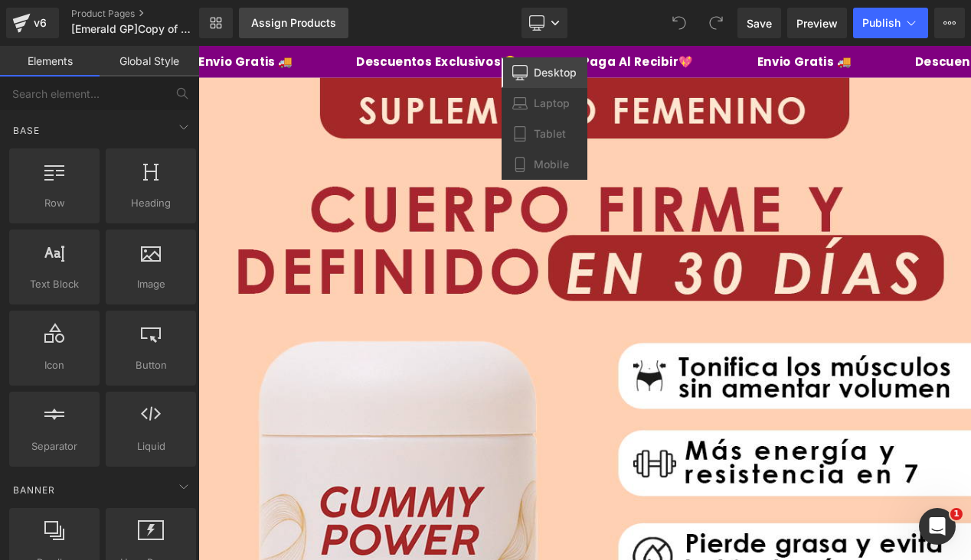 Image resolution: width=971 pixels, height=560 pixels. What do you see at coordinates (32, 23) in the screenshot?
I see `a: v6` at bounding box center [32, 23].